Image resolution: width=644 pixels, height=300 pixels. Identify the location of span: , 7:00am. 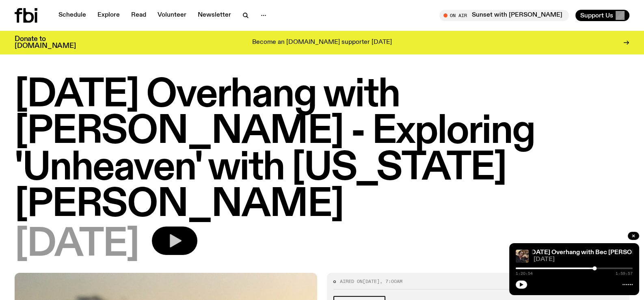
(391, 281).